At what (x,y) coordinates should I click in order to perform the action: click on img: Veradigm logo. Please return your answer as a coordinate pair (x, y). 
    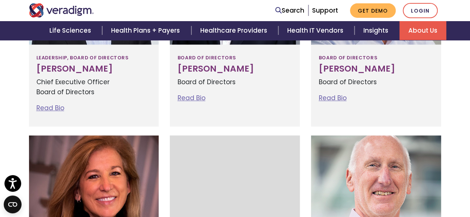
    Looking at the image, I should click on (61, 10).